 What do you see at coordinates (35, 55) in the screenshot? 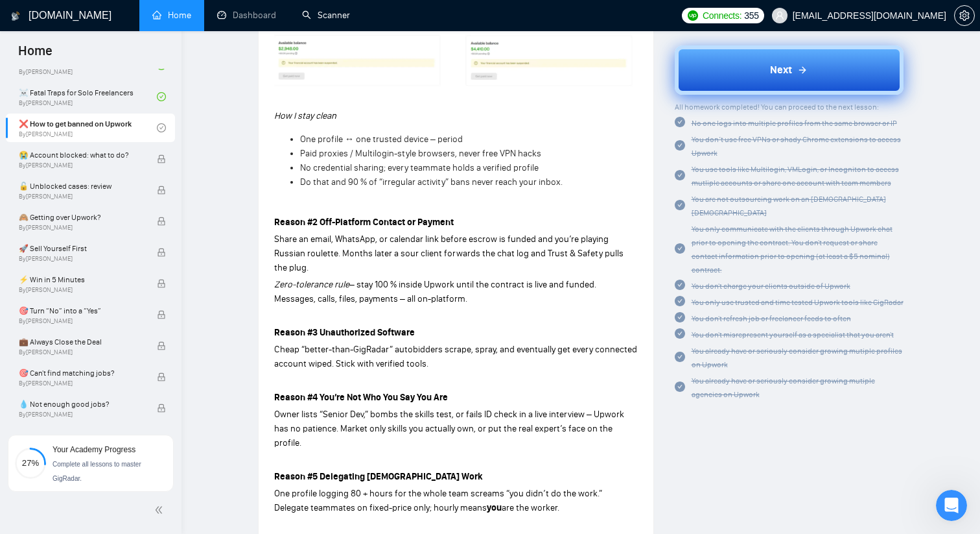
I see `span: Home` at bounding box center [35, 55].